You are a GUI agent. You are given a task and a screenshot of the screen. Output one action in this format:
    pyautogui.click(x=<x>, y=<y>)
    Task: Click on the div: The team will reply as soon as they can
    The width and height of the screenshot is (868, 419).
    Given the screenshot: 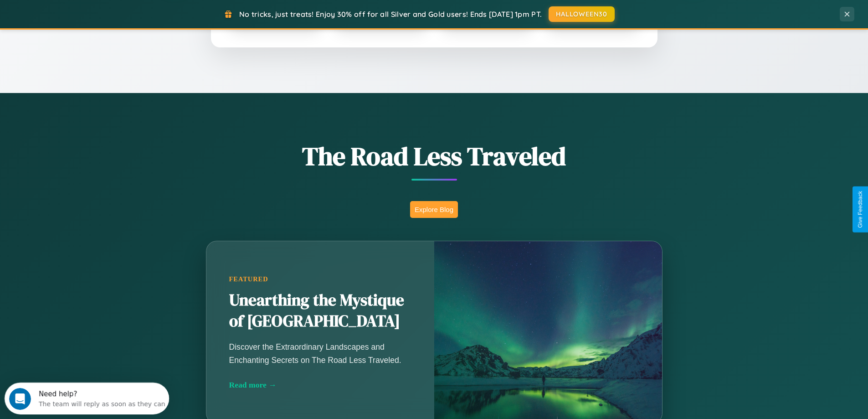 What is the action you would take?
    pyautogui.click(x=97, y=20)
    